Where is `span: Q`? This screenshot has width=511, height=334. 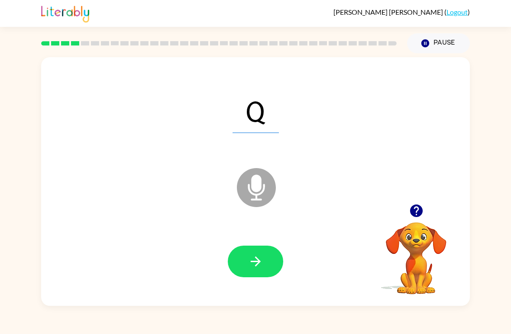
span: Q is located at coordinates (256, 111).